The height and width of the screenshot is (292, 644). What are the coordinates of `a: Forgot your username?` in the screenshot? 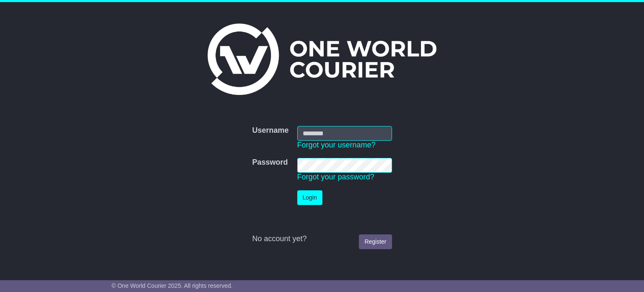 It's located at (336, 145).